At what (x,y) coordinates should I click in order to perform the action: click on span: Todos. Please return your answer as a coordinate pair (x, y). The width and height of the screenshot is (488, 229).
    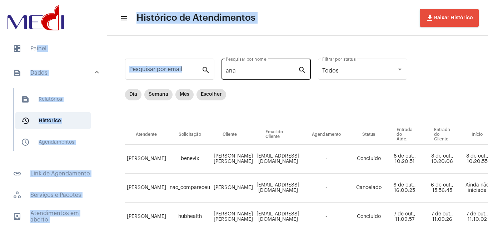
    Looking at the image, I should click on (330, 71).